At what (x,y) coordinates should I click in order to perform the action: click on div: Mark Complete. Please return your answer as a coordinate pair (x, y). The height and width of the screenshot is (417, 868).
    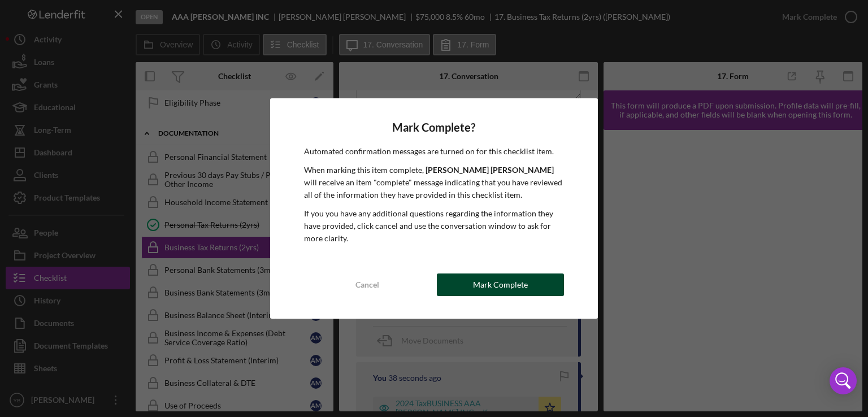
    Looking at the image, I should click on (500, 284).